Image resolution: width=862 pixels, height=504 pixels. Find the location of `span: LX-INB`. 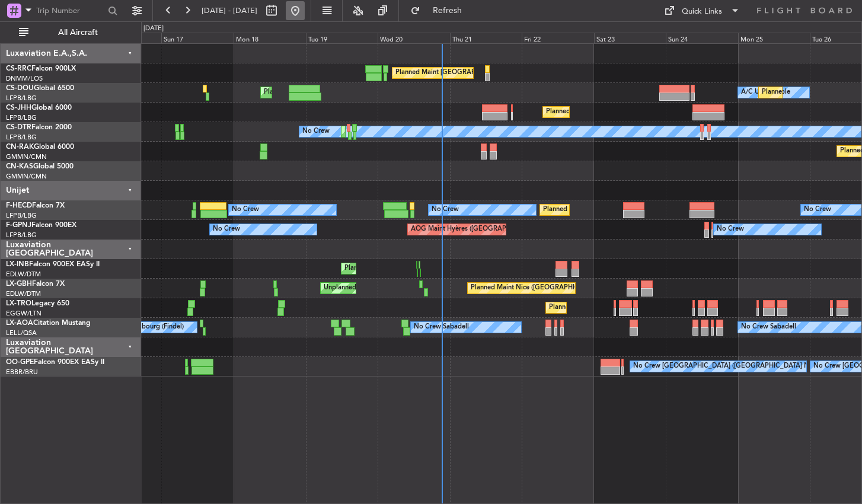

span: LX-INB is located at coordinates (17, 264).